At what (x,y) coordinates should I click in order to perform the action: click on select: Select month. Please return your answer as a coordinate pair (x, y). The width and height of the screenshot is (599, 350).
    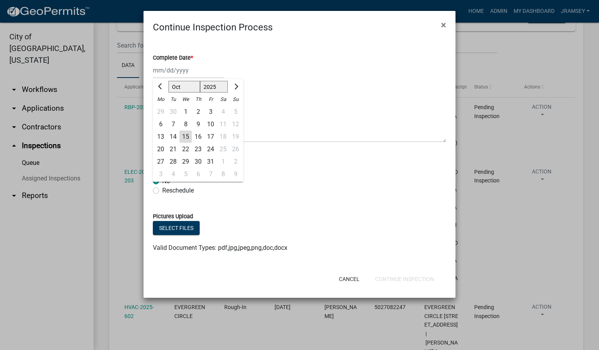
    Looking at the image, I should click on (184, 87).